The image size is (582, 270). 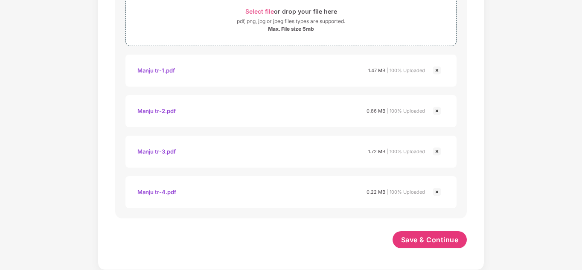 What do you see at coordinates (157, 152) in the screenshot?
I see `div: Manju tr-3.pdf` at bounding box center [157, 152].